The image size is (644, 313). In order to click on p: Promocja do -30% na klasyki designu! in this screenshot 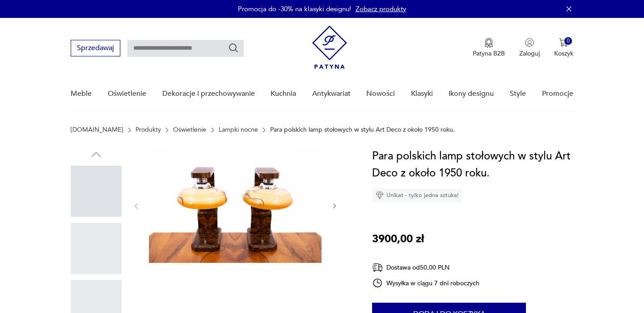, I will do `click(294, 9)`.